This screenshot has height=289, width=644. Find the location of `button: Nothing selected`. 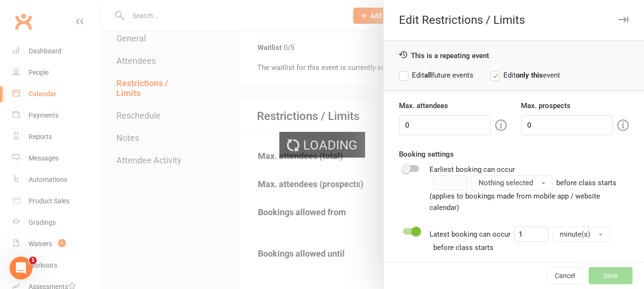

button: Nothing selected is located at coordinates (511, 183).